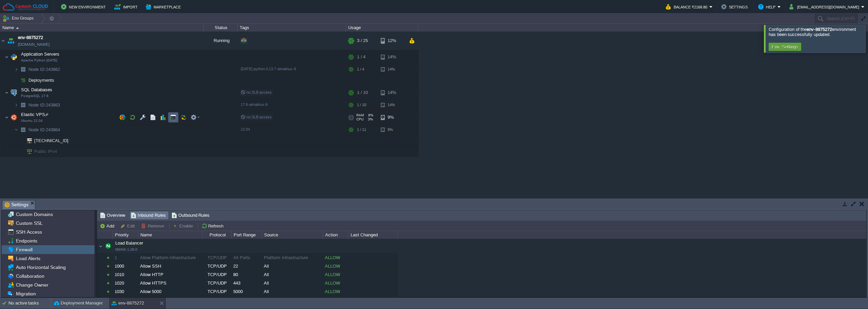 The image size is (868, 309). I want to click on div: Allow SSH, so click(171, 265).